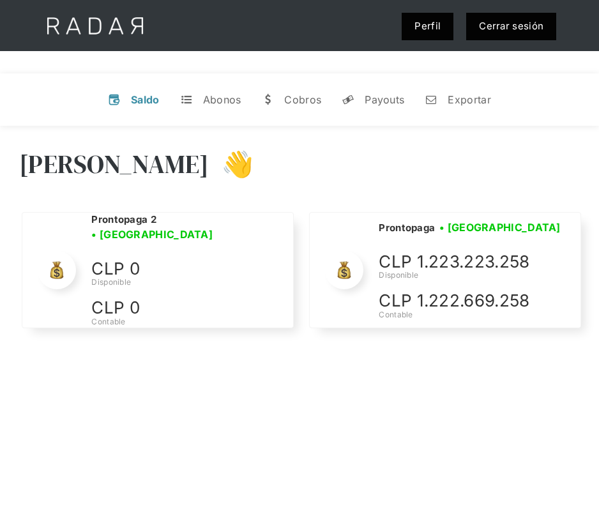 This screenshot has width=599, height=530. What do you see at coordinates (303, 100) in the screenshot?
I see `div: Cobros` at bounding box center [303, 100].